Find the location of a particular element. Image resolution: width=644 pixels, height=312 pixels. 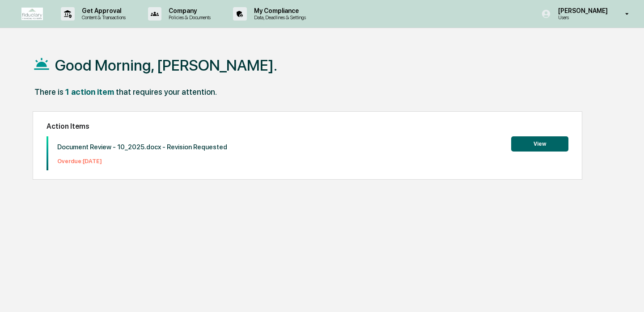

a: View is located at coordinates (540, 143).